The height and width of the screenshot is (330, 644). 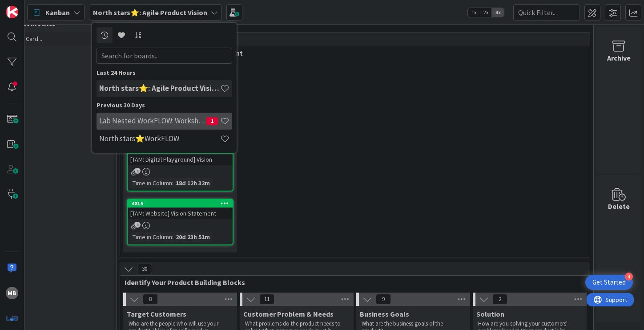 I want to click on span: Business Goals, so click(x=384, y=314).